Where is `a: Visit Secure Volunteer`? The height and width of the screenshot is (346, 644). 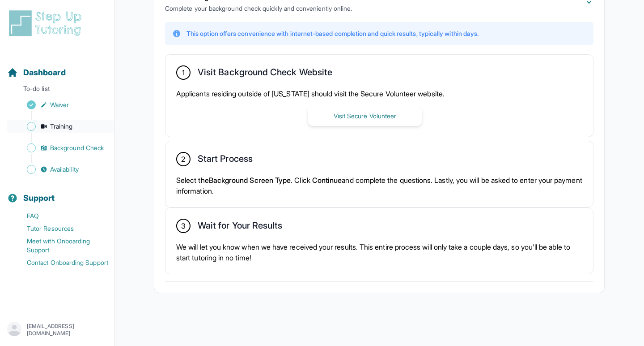 a: Visit Secure Volunteer is located at coordinates (365, 116).